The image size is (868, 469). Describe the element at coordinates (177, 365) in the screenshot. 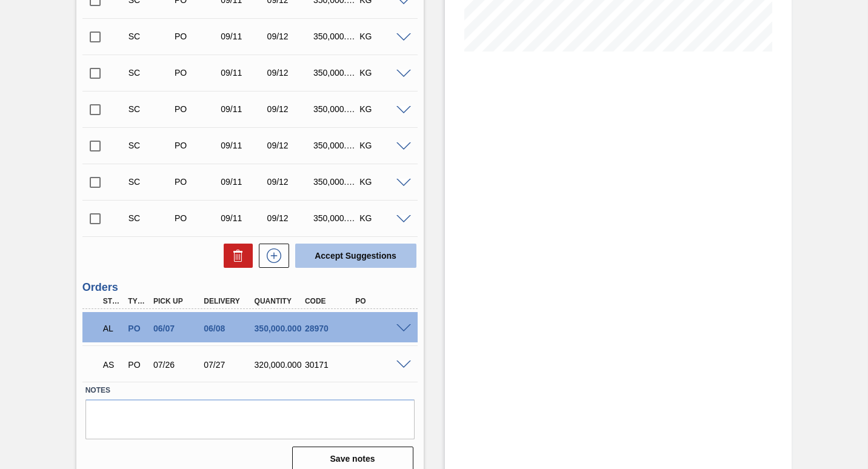

I see `div: 07/26/2025` at that location.